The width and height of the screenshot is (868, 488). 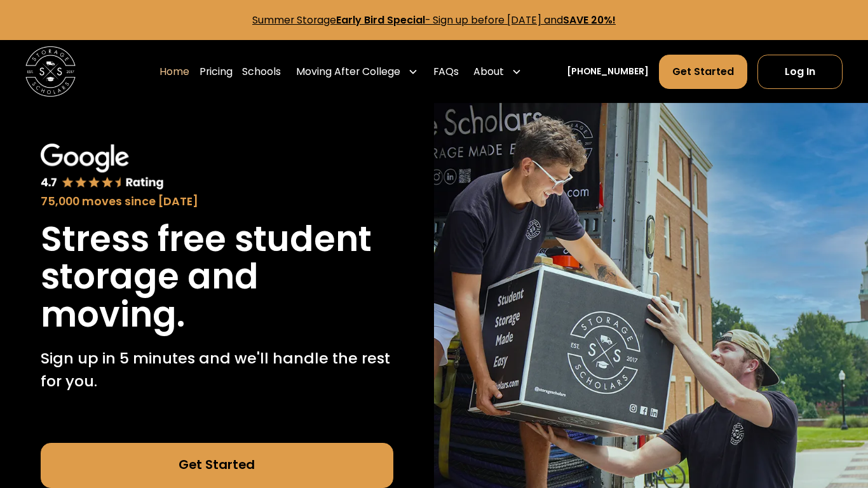 I want to click on p: Sign up in 5 minutes and we'll handle the rest for you., so click(x=217, y=369).